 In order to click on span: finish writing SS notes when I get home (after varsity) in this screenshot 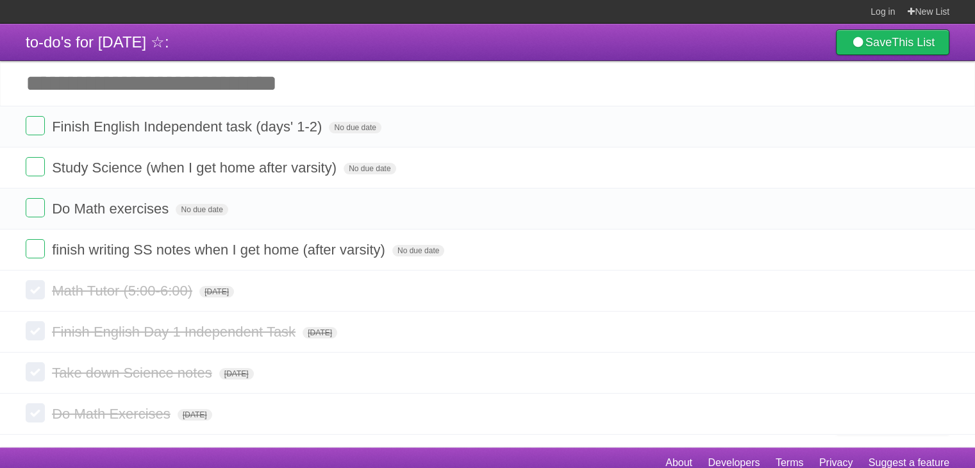, I will do `click(220, 249)`.